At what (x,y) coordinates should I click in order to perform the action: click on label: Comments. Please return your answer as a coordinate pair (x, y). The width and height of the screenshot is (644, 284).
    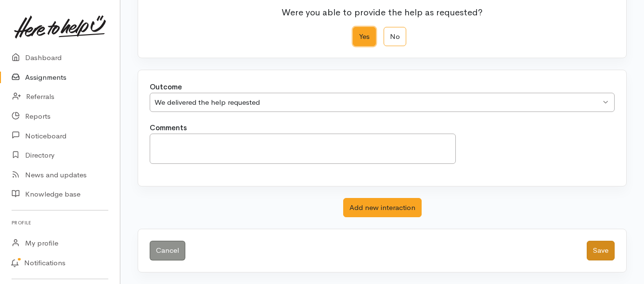
    Looking at the image, I should click on (168, 128).